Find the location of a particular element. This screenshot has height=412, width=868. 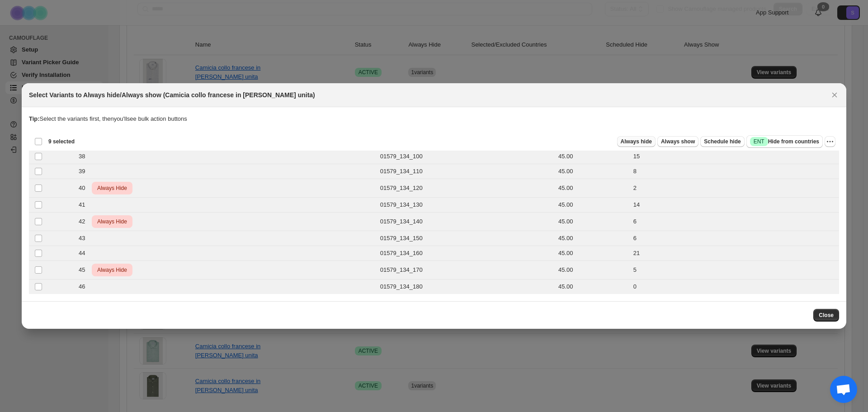

span: 43 is located at coordinates (84, 238).